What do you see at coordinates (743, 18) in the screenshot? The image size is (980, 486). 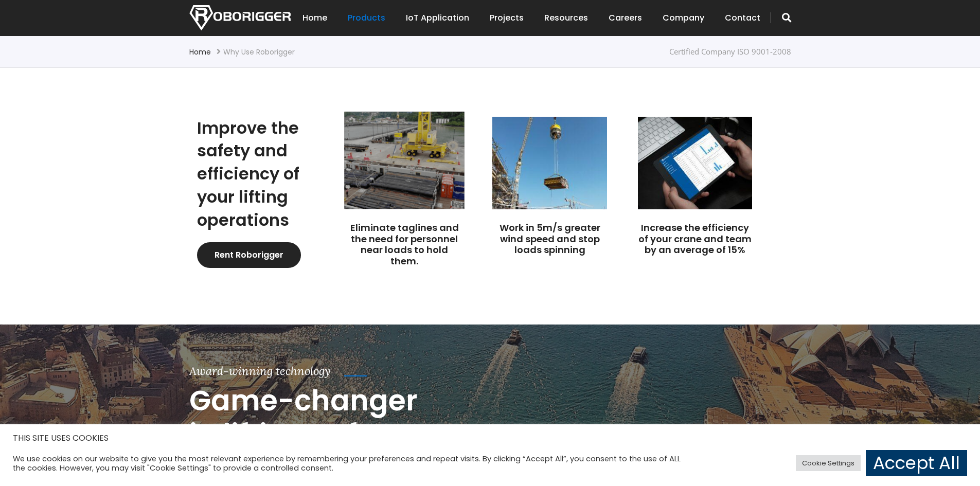 I see `a: Contact` at bounding box center [743, 18].